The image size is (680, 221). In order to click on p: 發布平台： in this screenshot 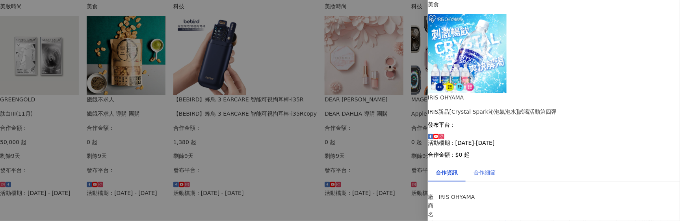, I will do `click(554, 124)`.